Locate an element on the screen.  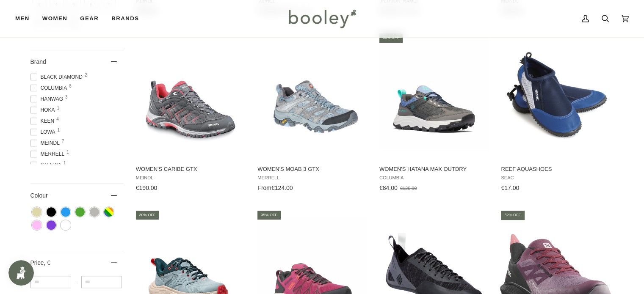
span: Women is located at coordinates (54, 18).